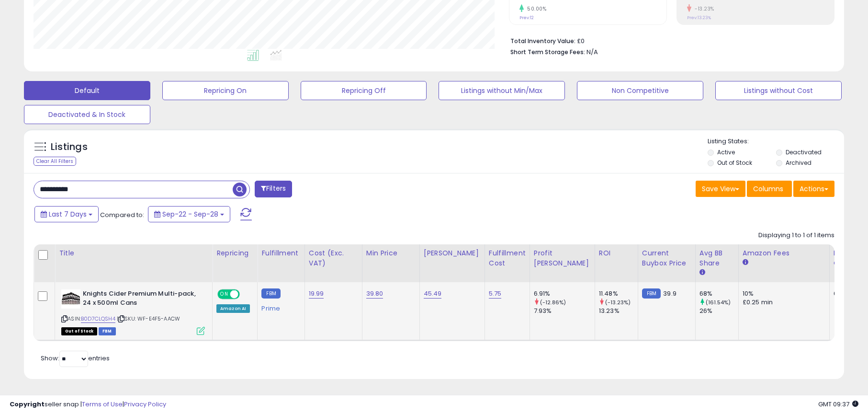 Image resolution: width=868 pixels, height=414 pixels. What do you see at coordinates (775, 141) in the screenshot?
I see `p: Listing States:` at bounding box center [775, 141].